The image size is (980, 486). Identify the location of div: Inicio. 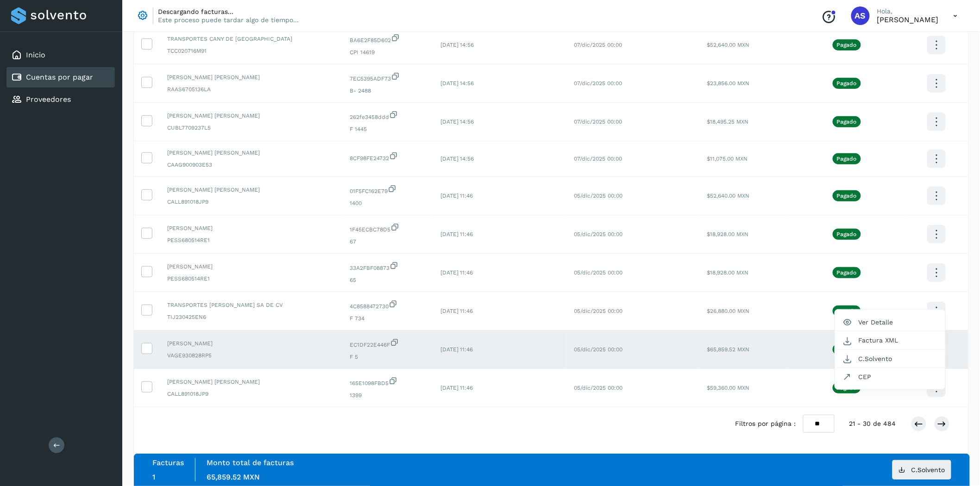
(60, 55).